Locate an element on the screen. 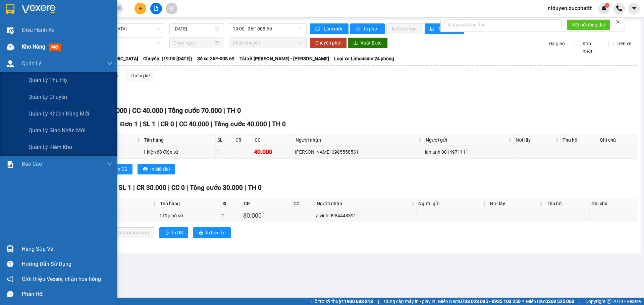 This screenshot has height=305, width=644. button: caret-down is located at coordinates (634, 8).